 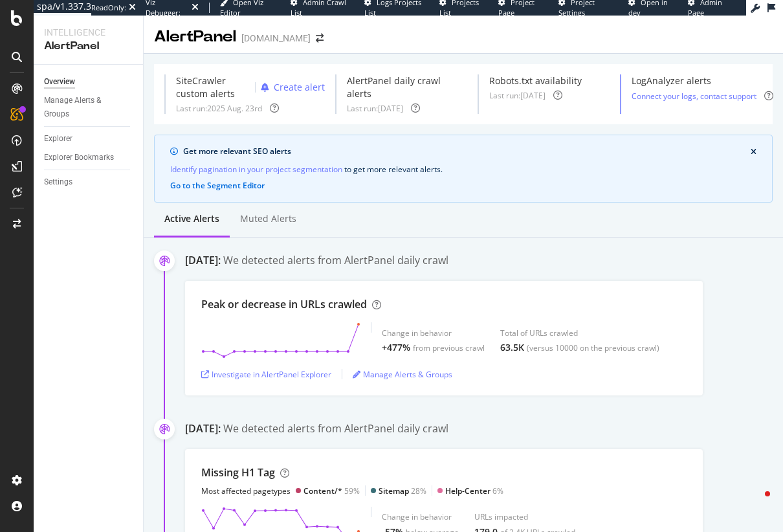 I want to click on div: Create alert, so click(x=299, y=87).